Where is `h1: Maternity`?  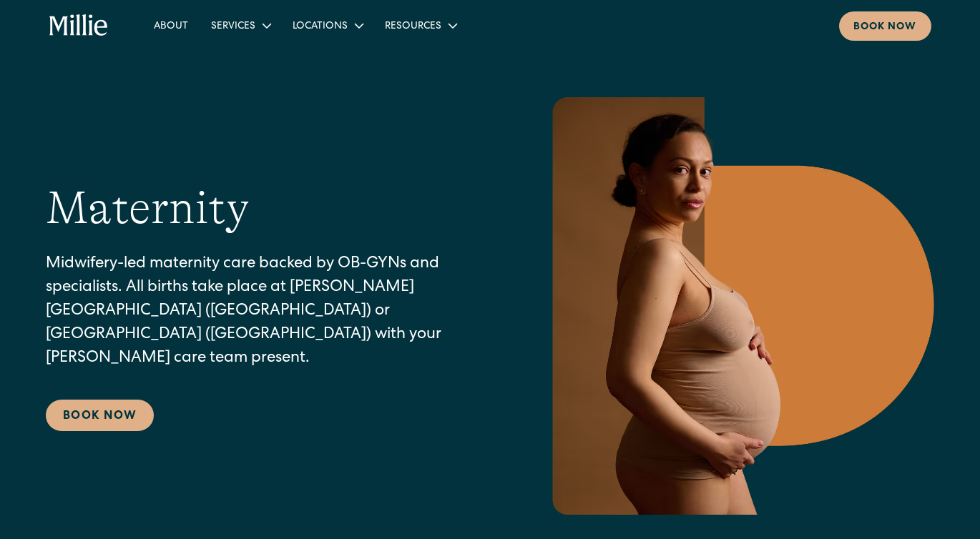 h1: Maternity is located at coordinates (147, 208).